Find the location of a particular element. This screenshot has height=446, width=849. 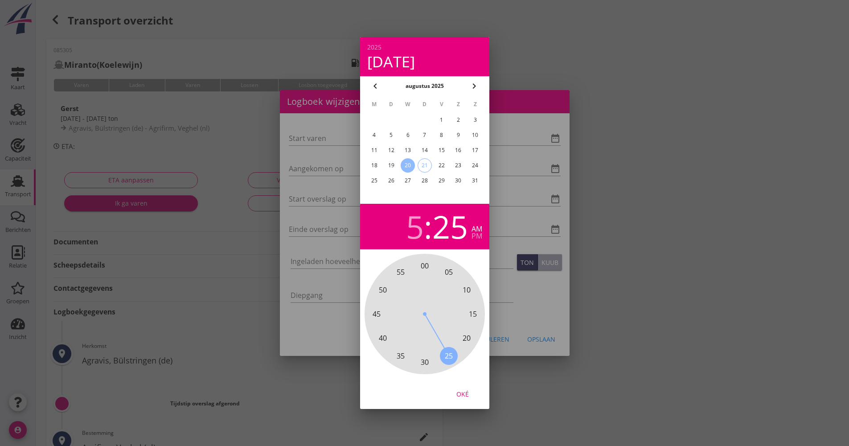

span: 40 is located at coordinates (383, 338).